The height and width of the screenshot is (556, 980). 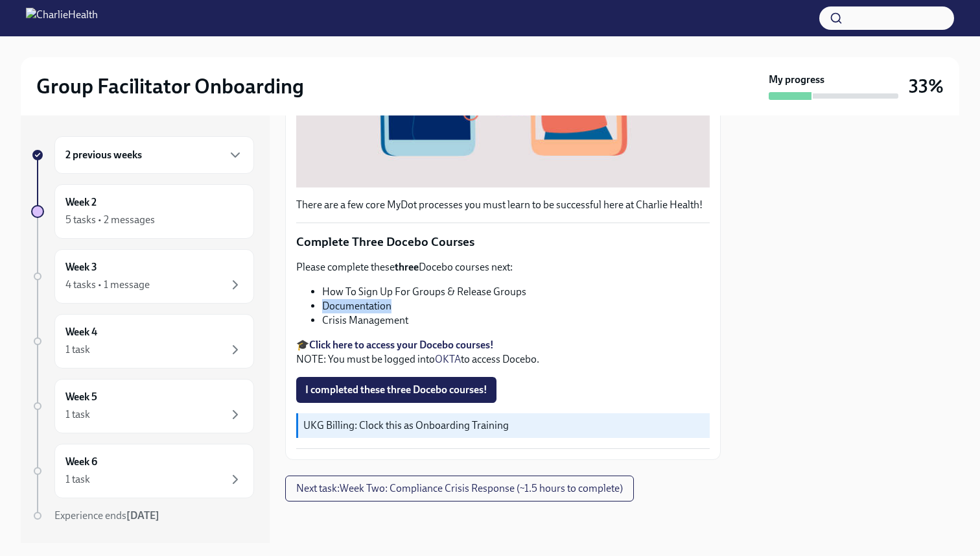 What do you see at coordinates (401, 344) in the screenshot?
I see `strong: Click here to access your Docebo courses!` at bounding box center [401, 344].